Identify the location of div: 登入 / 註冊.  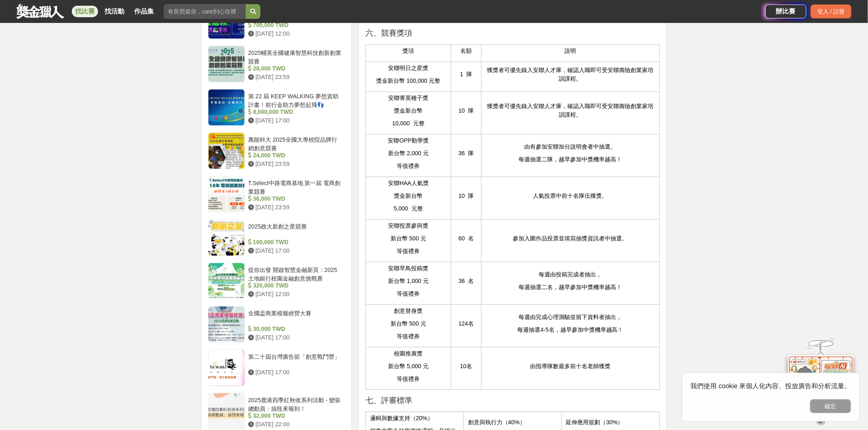
(831, 11).